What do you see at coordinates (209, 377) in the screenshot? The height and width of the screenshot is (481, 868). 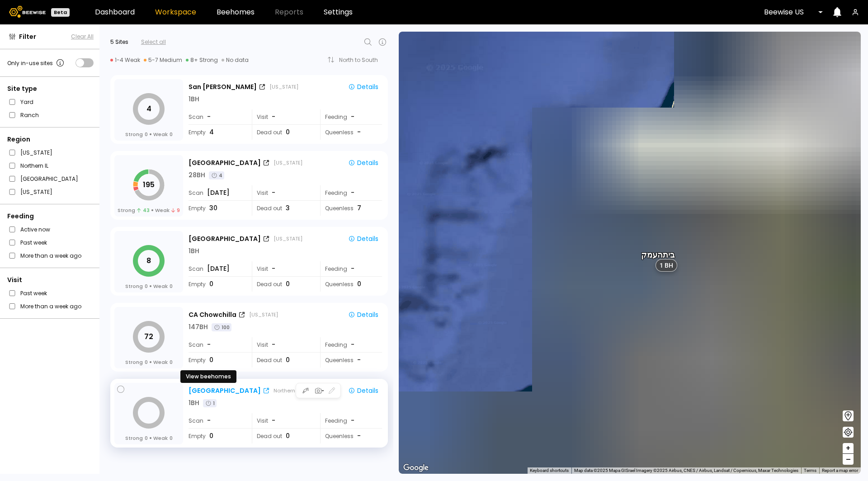 I see `div: View beehomes` at bounding box center [209, 377].